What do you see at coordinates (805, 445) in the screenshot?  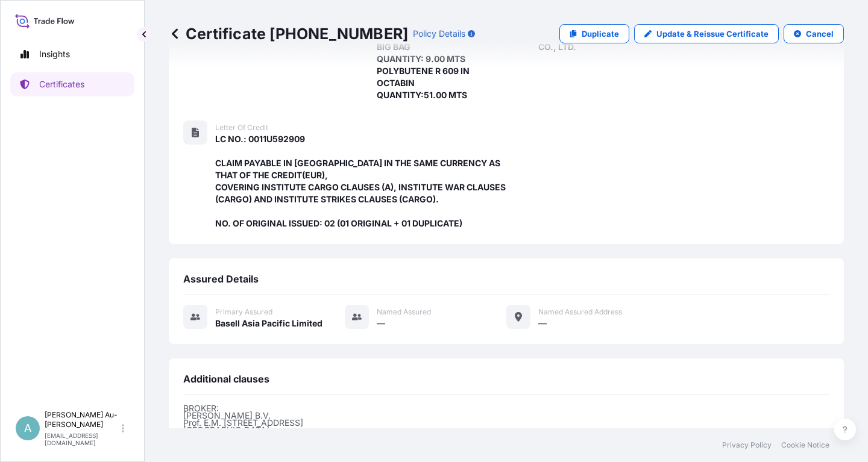 I see `p: Cookie Notice` at bounding box center [805, 445].